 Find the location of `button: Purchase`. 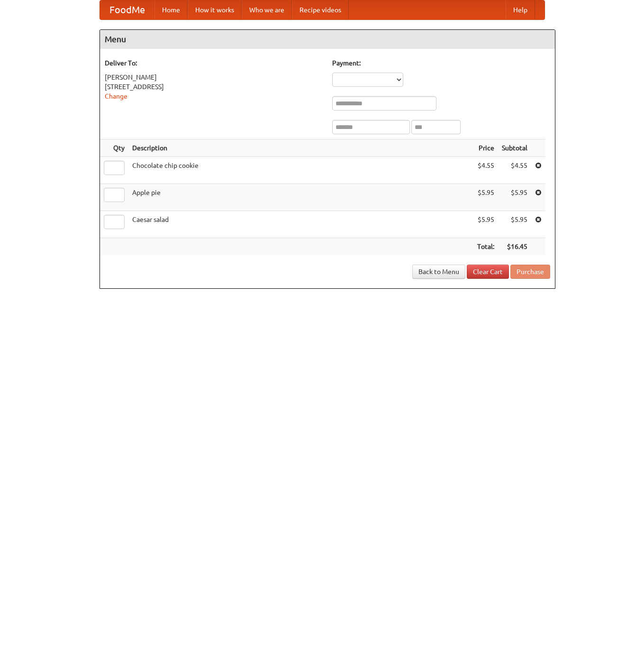

button: Purchase is located at coordinates (530, 271).